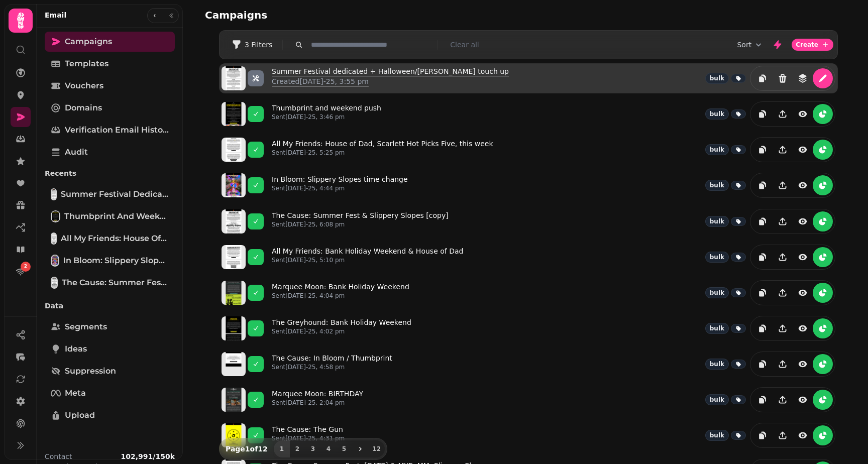  I want to click on span: 12, so click(377, 448).